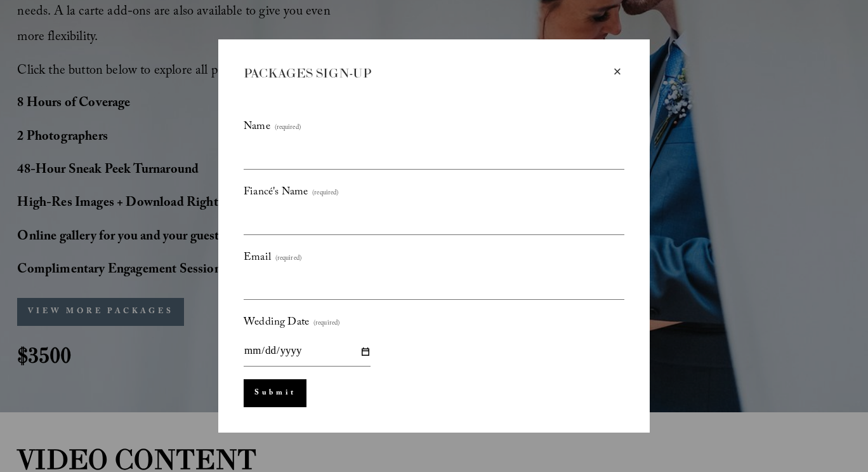 Image resolution: width=868 pixels, height=472 pixels. What do you see at coordinates (257, 259) in the screenshot?
I see `span: Email` at bounding box center [257, 259].